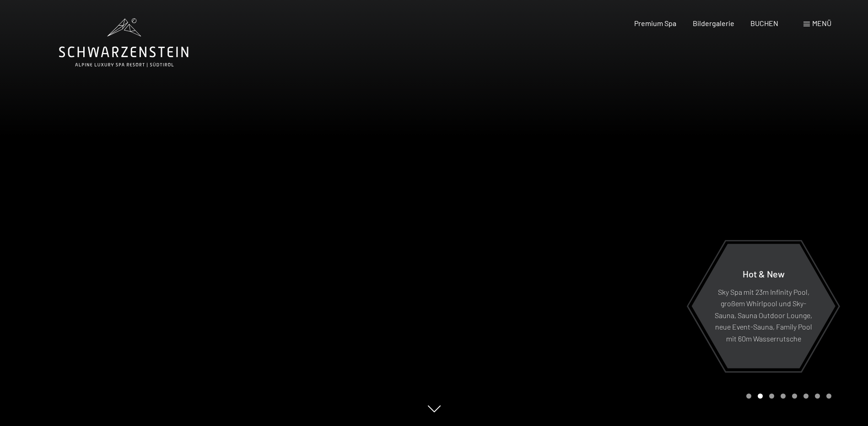 The width and height of the screenshot is (868, 426). I want to click on div: Carousel Page 7, so click(817, 396).